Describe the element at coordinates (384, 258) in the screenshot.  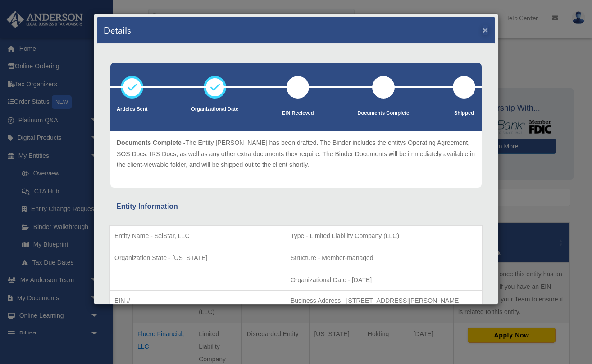
I see `p: Structure - Member-managed` at that location.